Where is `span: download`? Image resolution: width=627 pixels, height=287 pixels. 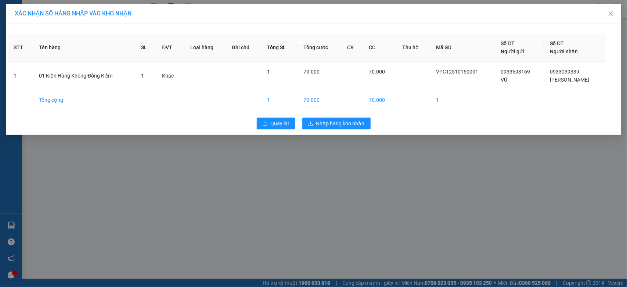 span: download is located at coordinates (311, 124).